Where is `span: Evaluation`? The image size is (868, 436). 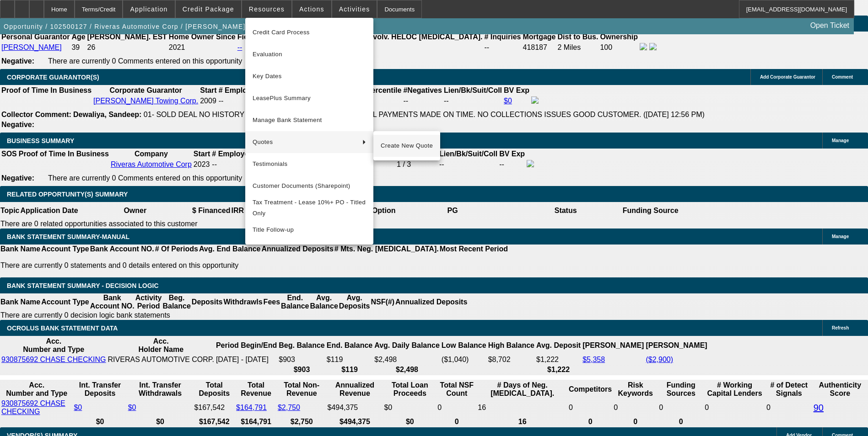
span: Evaluation is located at coordinates (309, 54).